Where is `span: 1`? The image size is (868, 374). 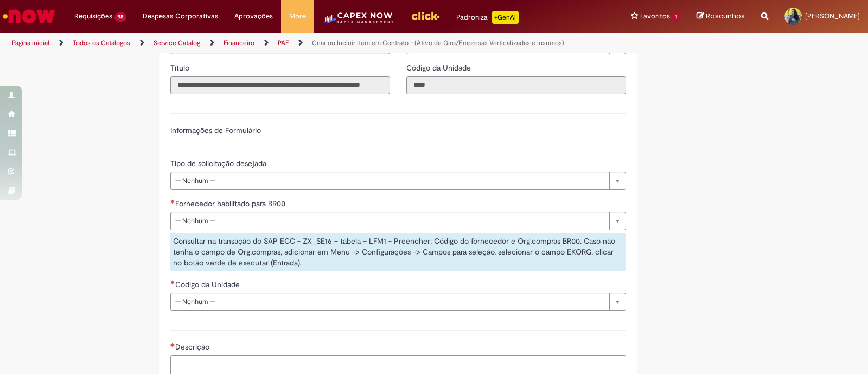 span: 1 is located at coordinates (676, 17).